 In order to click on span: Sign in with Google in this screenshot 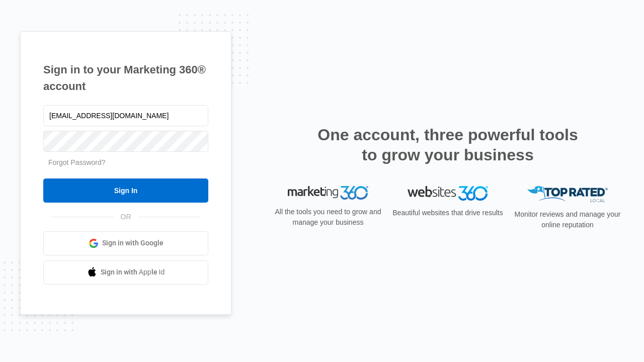, I will do `click(133, 243)`.